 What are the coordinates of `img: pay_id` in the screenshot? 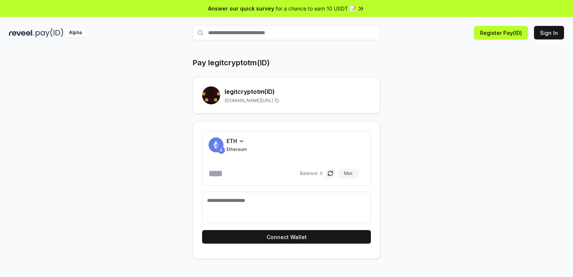 It's located at (49, 33).